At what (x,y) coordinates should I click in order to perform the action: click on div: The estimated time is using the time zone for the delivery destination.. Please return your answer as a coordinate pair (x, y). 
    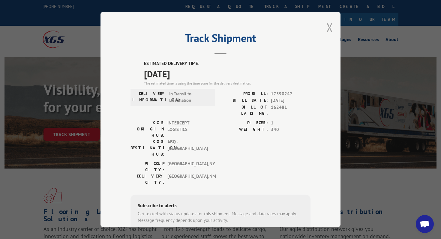
    Looking at the image, I should click on (227, 83).